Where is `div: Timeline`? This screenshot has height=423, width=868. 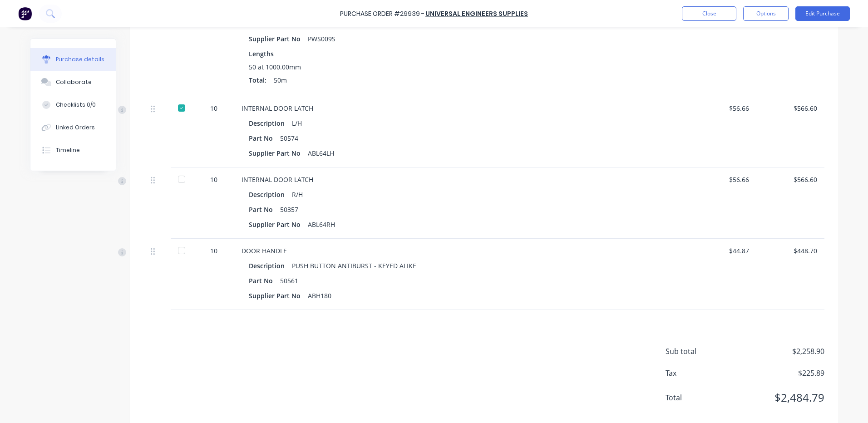 div: Timeline is located at coordinates (67, 151).